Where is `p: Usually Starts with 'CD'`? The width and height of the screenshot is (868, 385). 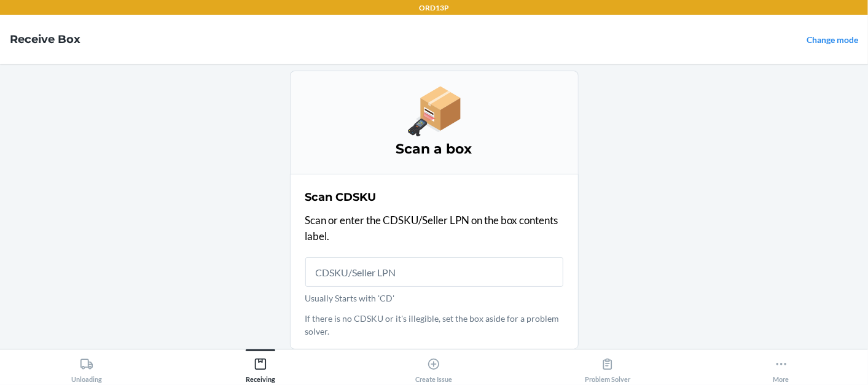 p: Usually Starts with 'CD' is located at coordinates (434, 298).